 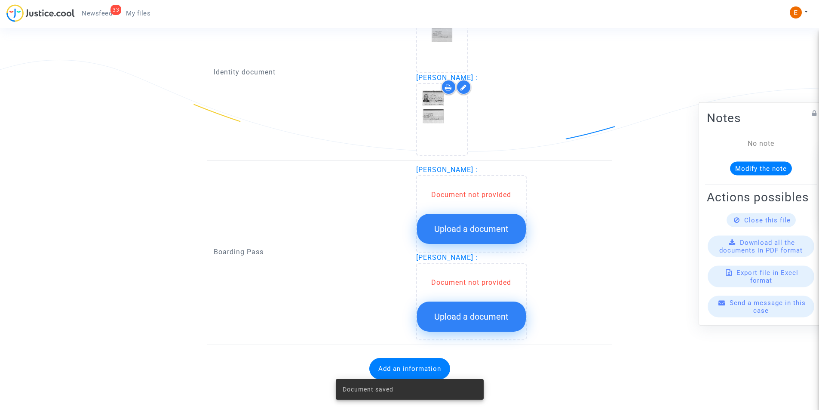 What do you see at coordinates (761, 168) in the screenshot?
I see `button: Modify the note` at bounding box center [761, 168].